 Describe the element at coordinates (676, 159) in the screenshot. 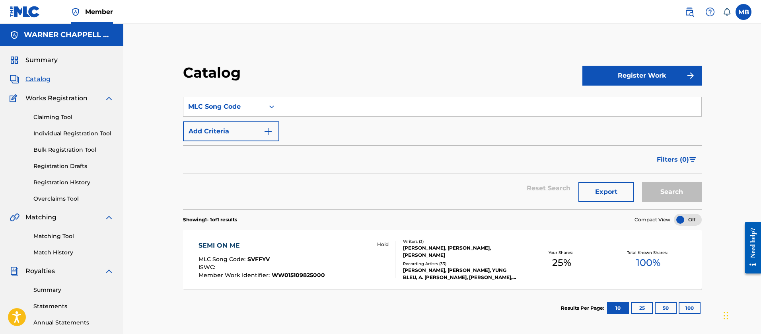

I see `button: Filters (0)` at that location.